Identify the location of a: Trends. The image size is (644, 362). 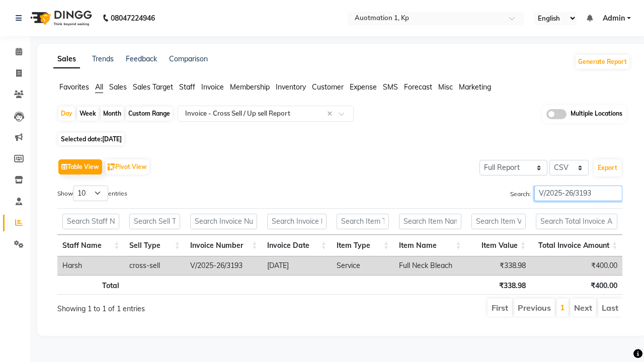
(102, 59).